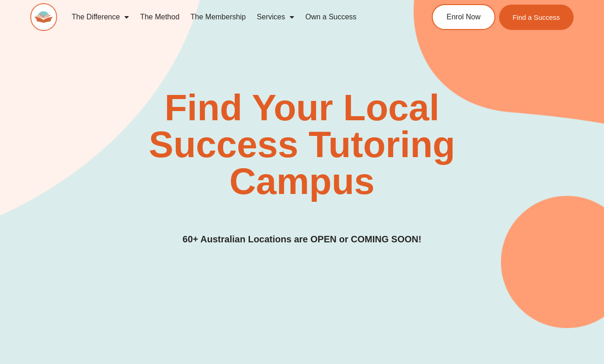 The image size is (604, 364). I want to click on a: Enrol Now, so click(464, 17).